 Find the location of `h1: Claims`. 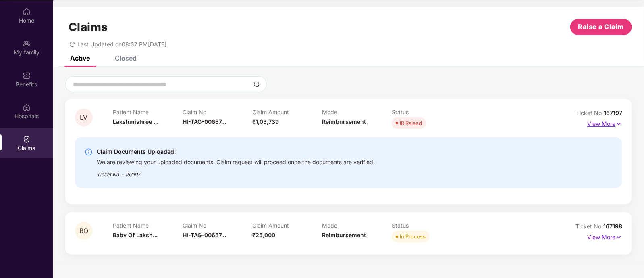

h1: Claims is located at coordinates (88, 27).